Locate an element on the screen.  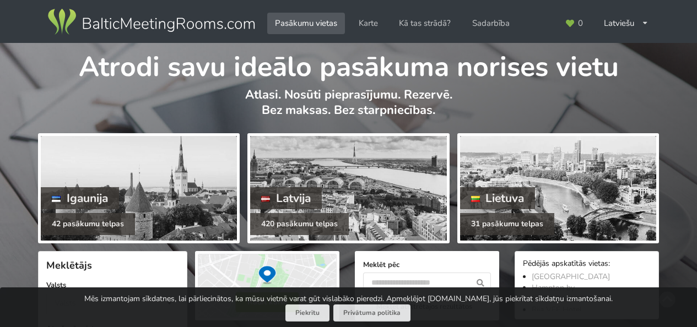
a: Lietuva 31 pasākumu telpas is located at coordinates (558, 188).